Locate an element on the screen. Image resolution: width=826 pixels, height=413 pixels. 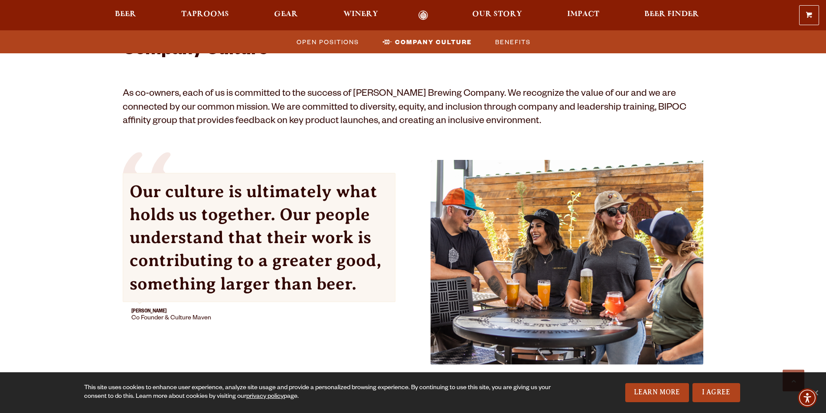
a: Company Culture is located at coordinates (426, 42).